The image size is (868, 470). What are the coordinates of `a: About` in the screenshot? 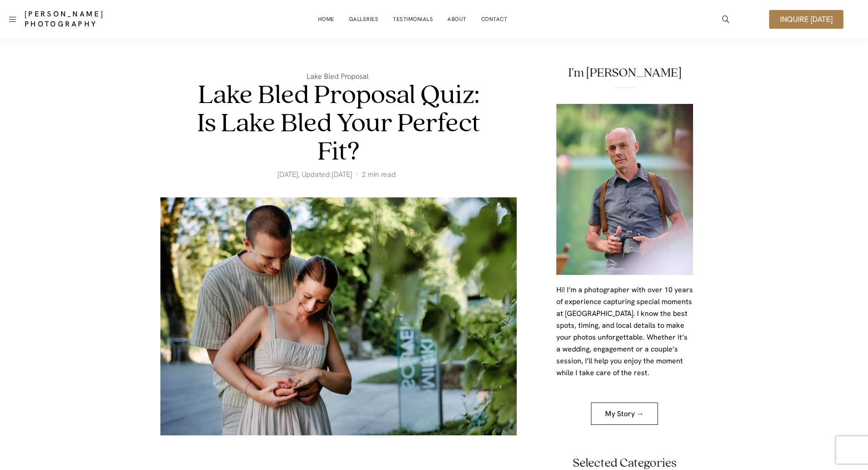 It's located at (458, 19).